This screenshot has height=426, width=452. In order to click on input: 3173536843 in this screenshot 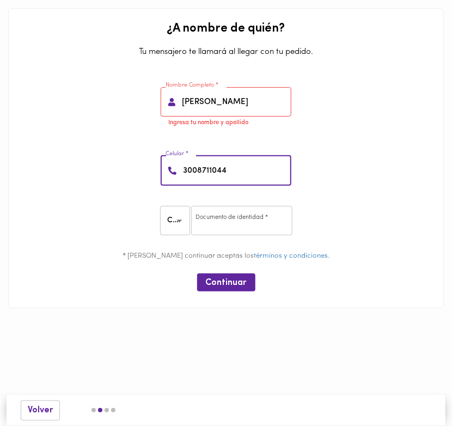, I will do `click(236, 170)`.